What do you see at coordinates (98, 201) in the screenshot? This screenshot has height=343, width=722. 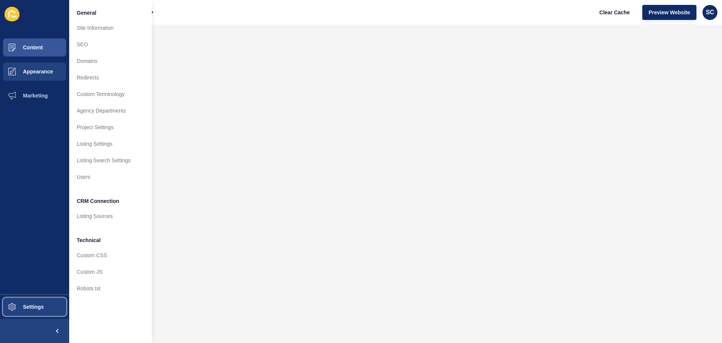 I see `span: CRM Connection` at bounding box center [98, 201].